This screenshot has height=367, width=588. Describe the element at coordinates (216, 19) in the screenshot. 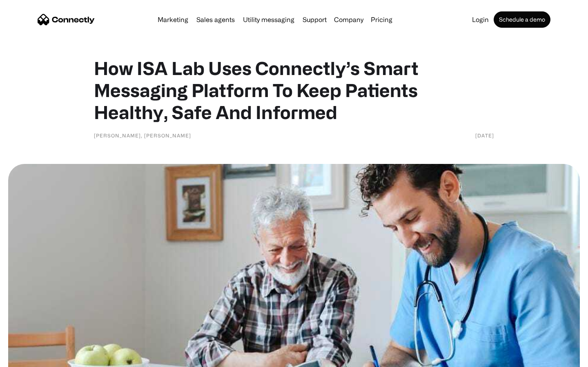

I see `a: Sales agents` at that location.